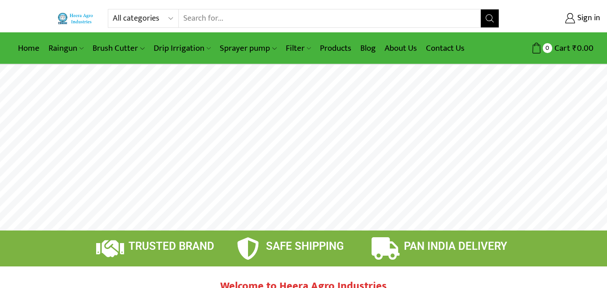 This screenshot has height=288, width=607. I want to click on span: TRUSTED BRAND, so click(171, 246).